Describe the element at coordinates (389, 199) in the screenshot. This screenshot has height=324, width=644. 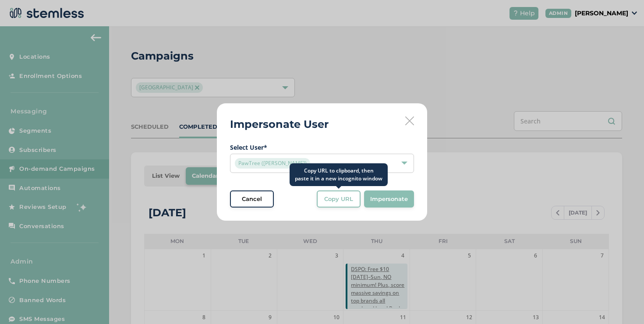
I see `span: Impersonate` at that location.